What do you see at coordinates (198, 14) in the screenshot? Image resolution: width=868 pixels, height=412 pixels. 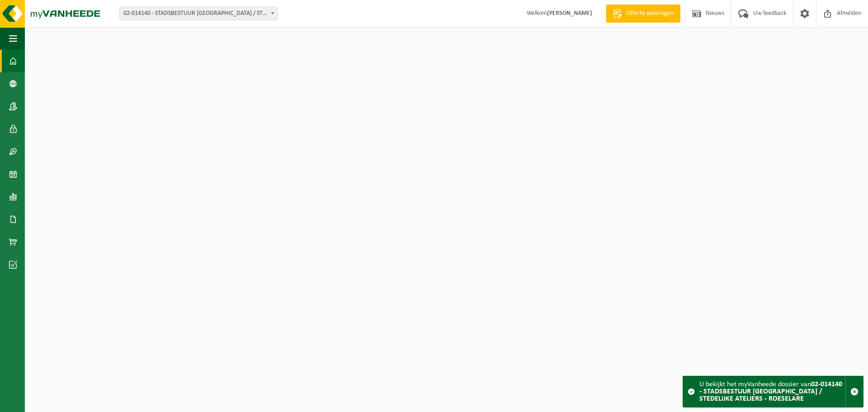 I see `span: 02-014140 - STADSBESTUUR ROESELARE / STEDELIJKE ATELIERS - ROESELARE` at bounding box center [198, 14].